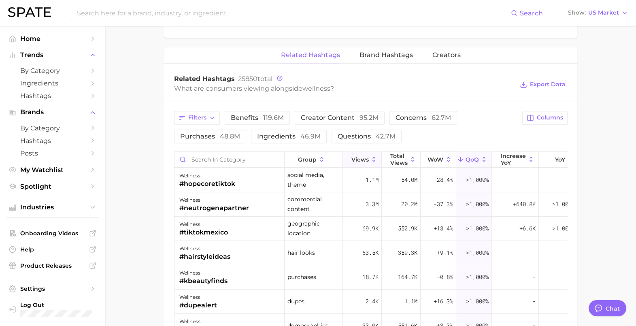 Image resolution: width=636 pixels, height=326 pixels. I want to click on a: My Watchlist, so click(53, 170).